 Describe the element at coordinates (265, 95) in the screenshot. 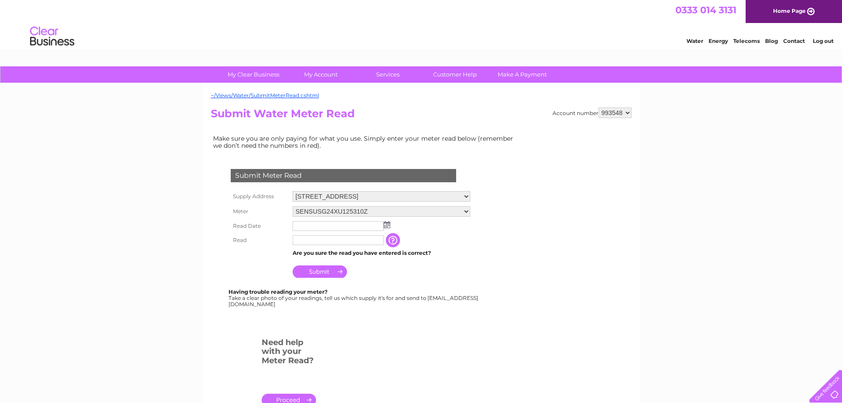

I see `a: ~/Views/Water/SubmitMeterRead.cshtml` at that location.